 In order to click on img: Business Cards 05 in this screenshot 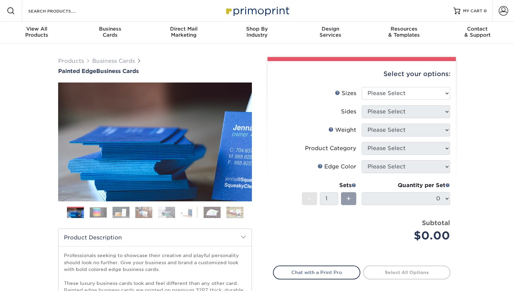, I will do `click(167, 213)`.